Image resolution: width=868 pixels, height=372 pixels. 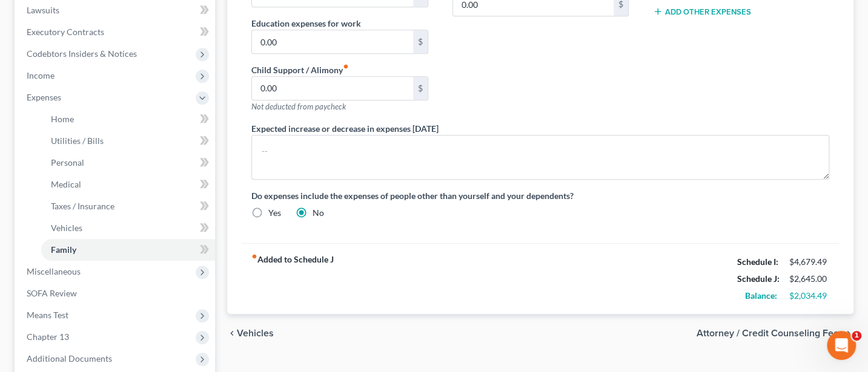 What do you see at coordinates (775, 334) in the screenshot?
I see `button: Attorney / Credit Counseling Fees chevron_right` at bounding box center [775, 334].